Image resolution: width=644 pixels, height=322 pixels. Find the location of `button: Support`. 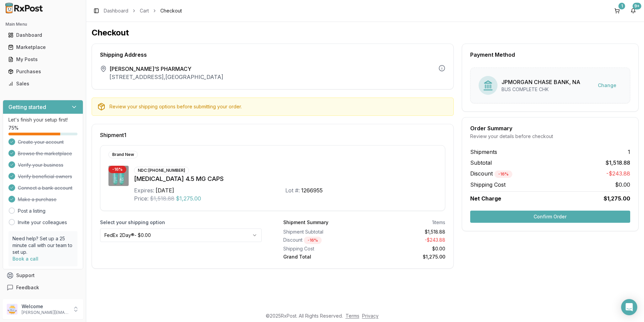

button: Support is located at coordinates (43, 275).